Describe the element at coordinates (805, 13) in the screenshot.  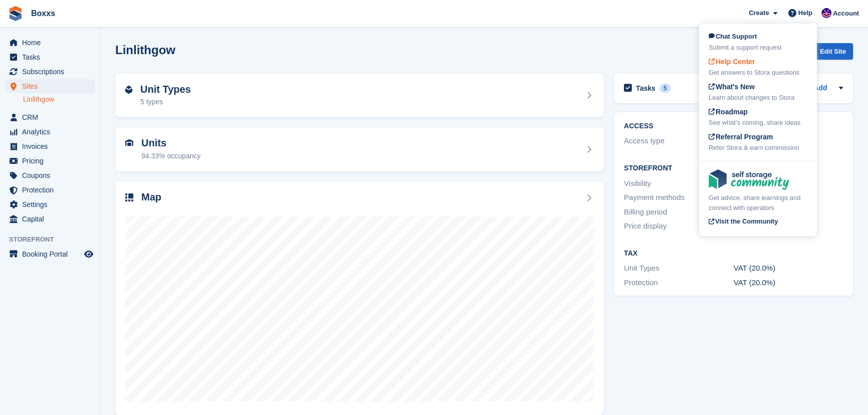
I see `span: Help` at that location.